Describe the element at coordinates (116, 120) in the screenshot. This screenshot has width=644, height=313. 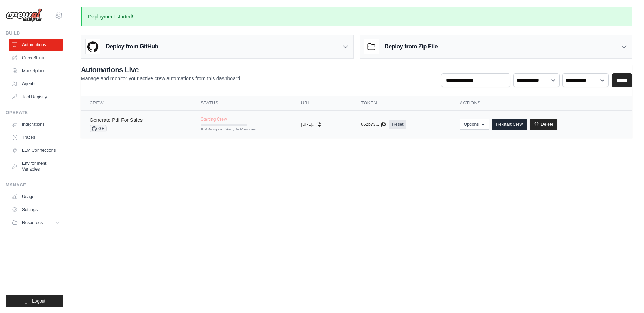
I see `a: Generate Pdf For Sales` at that location.